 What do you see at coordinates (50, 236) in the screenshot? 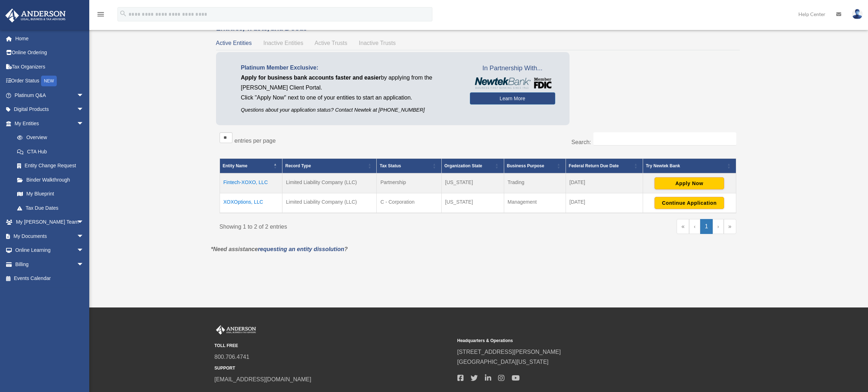
I see `a: My Documentsarrow_drop_down` at bounding box center [50, 236].